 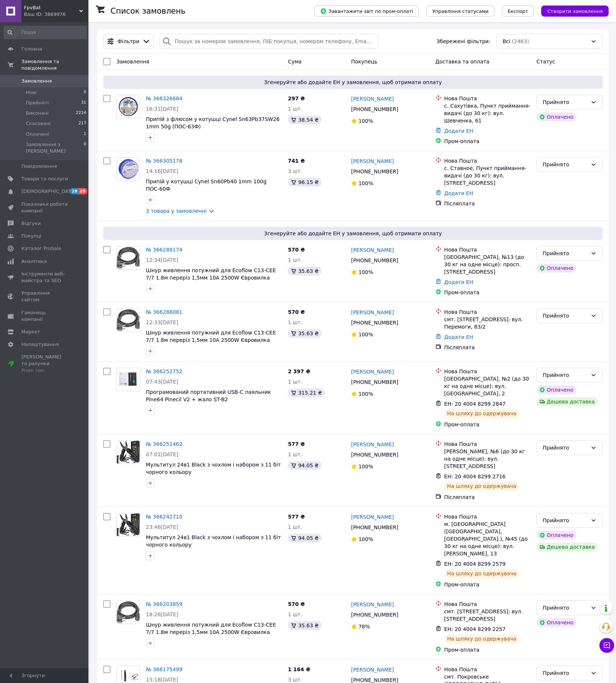 I want to click on span: 741 ₴, so click(x=297, y=161).